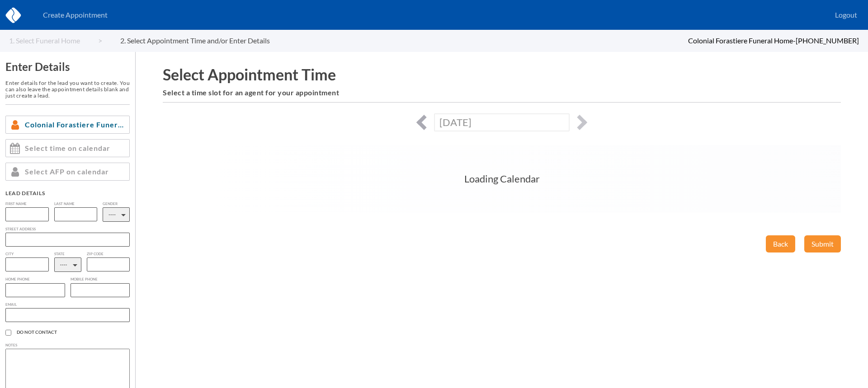 This screenshot has width=868, height=388. Describe the element at coordinates (67, 305) in the screenshot. I see `label: Email` at that location.